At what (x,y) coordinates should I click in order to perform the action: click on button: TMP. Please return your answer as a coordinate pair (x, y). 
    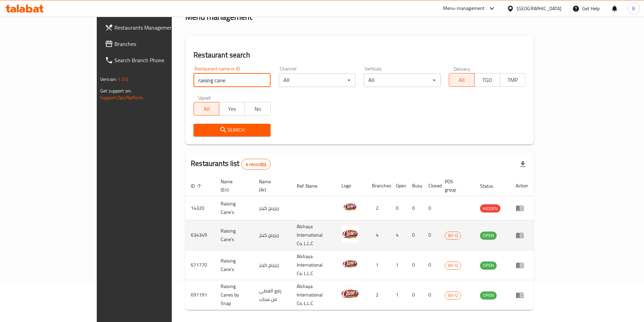
    Looking at the image, I should click on (513, 80).